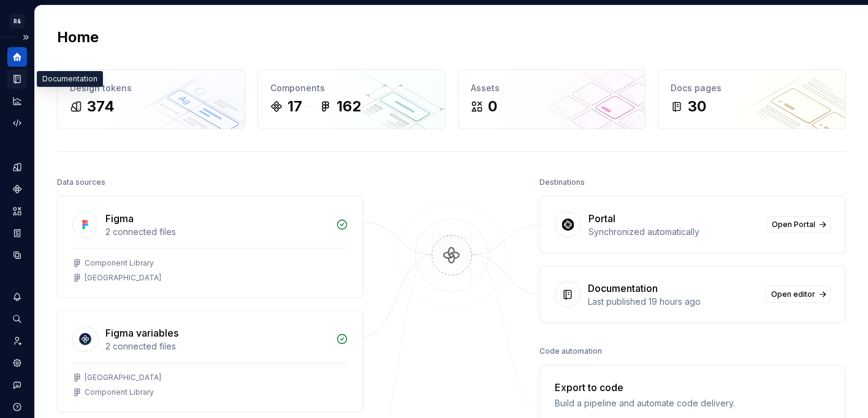  What do you see at coordinates (18, 256) in the screenshot?
I see `a: Data sources` at bounding box center [18, 256].